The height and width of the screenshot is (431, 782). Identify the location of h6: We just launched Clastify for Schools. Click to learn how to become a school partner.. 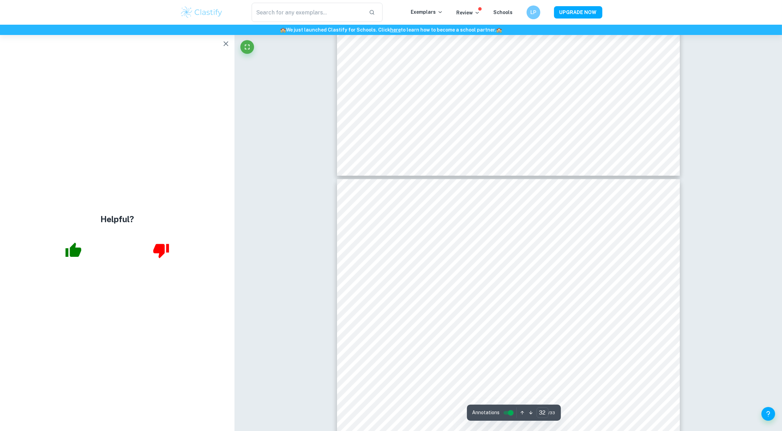
(391, 30).